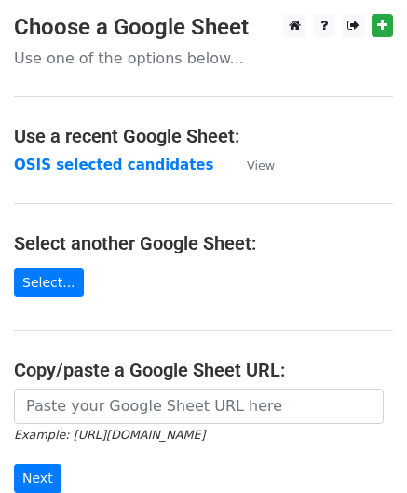  Describe the element at coordinates (261, 165) in the screenshot. I see `small: View` at that location.